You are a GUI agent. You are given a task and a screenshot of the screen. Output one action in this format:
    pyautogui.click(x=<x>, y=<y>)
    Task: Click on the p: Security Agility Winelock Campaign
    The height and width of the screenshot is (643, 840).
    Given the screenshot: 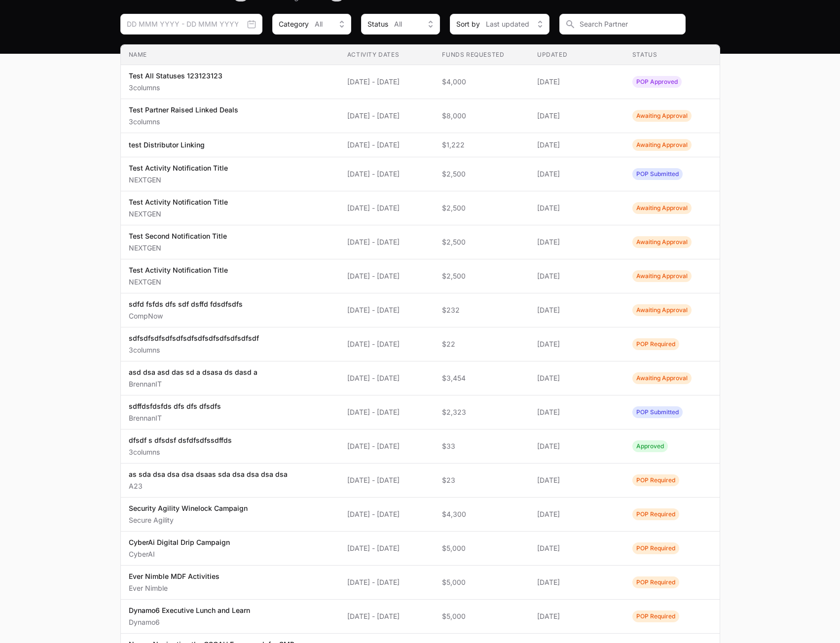 What is the action you would take?
    pyautogui.click(x=188, y=508)
    